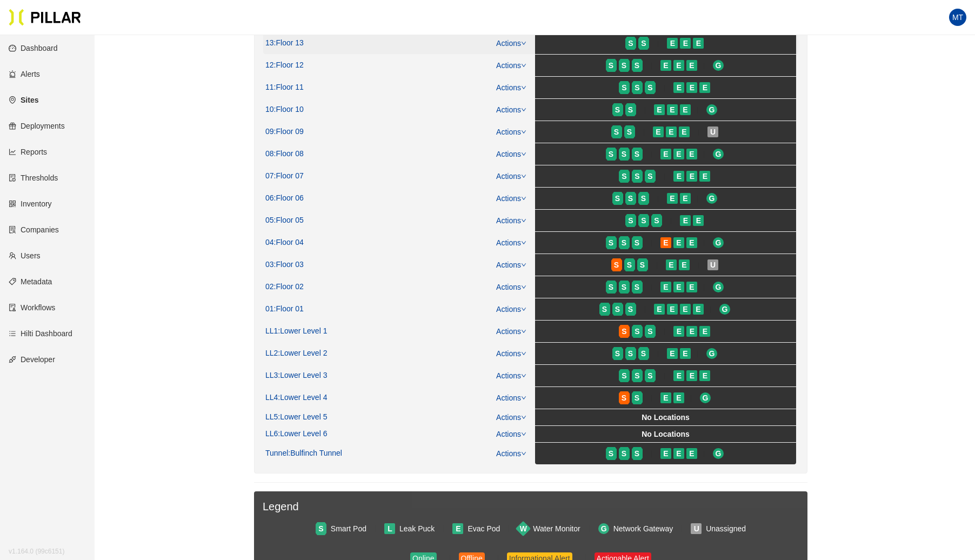 The width and height of the screenshot is (975, 560). What do you see at coordinates (284, 109) in the screenshot?
I see `div: 10` at bounding box center [284, 109].